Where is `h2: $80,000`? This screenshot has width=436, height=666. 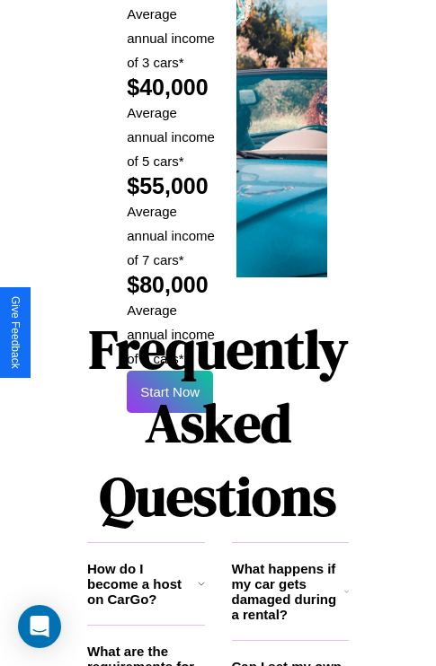 h2: $80,000 is located at coordinates (172, 285).